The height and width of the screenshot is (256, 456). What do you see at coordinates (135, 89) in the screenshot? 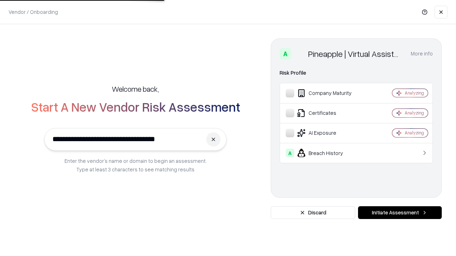
I see `h5: Welcome back,` at bounding box center [135, 89].